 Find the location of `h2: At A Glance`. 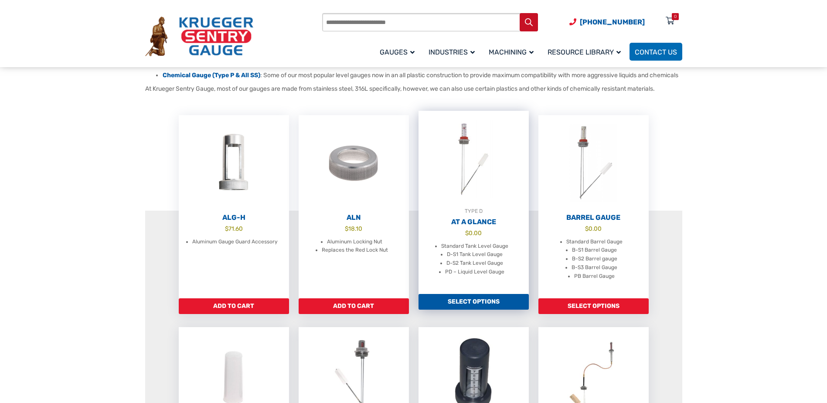

h2: At A Glance is located at coordinates (474, 222).